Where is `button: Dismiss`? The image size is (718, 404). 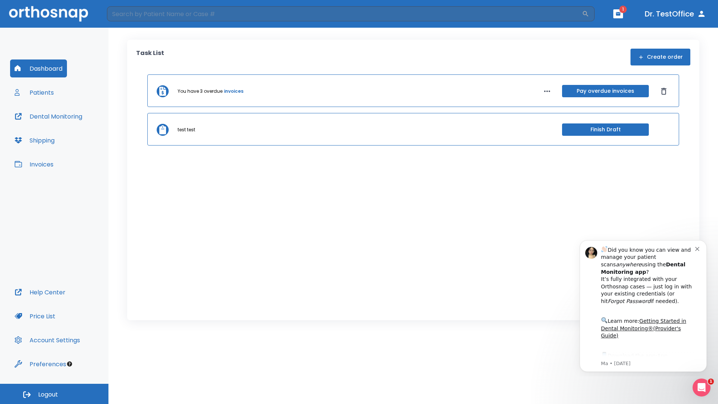
button: Dismiss is located at coordinates (664, 91).